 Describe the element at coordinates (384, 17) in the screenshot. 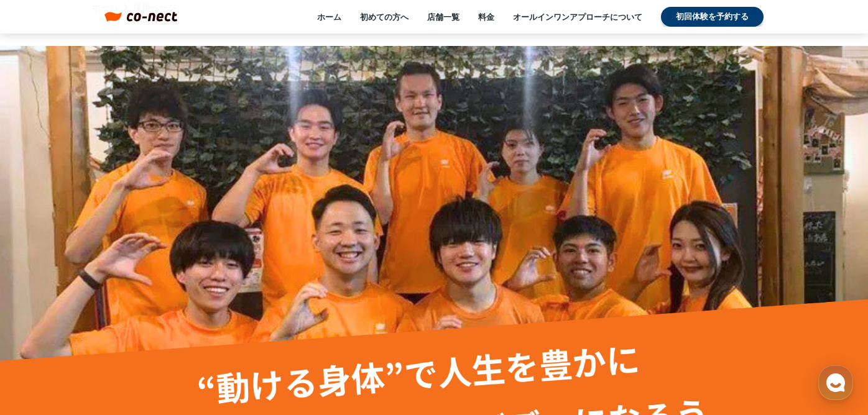

I see `a: 初めての方へ` at that location.